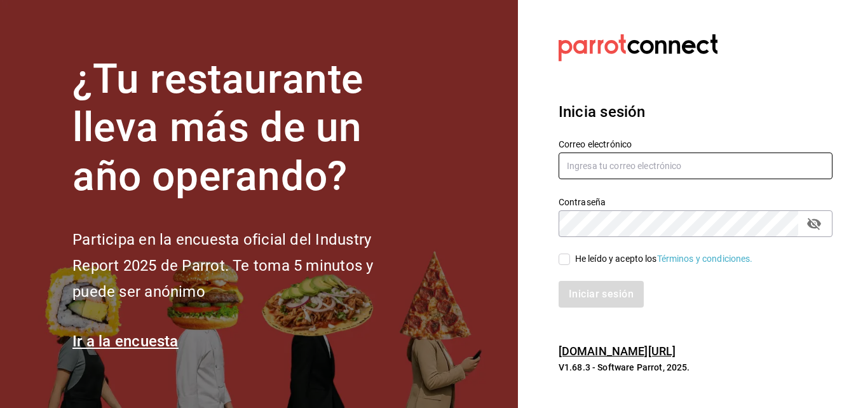  What do you see at coordinates (664, 259) in the screenshot?
I see `div: He leído y acepto los` at bounding box center [664, 259].